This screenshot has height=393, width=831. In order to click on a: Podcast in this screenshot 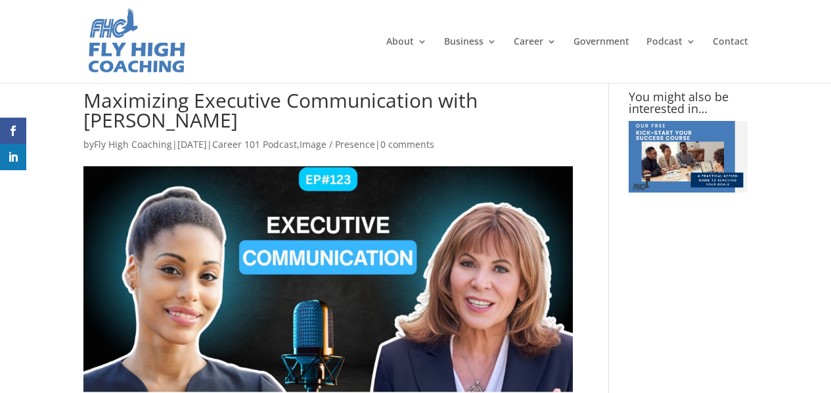, I will do `click(671, 60)`.